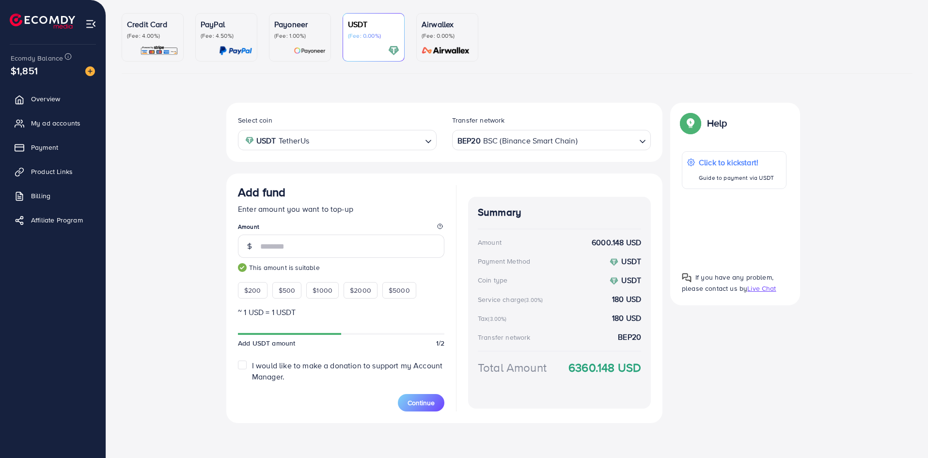 The height and width of the screenshot is (458, 928). What do you see at coordinates (226, 36) in the screenshot?
I see `p: (Fee: 4.50%)` at bounding box center [226, 36].